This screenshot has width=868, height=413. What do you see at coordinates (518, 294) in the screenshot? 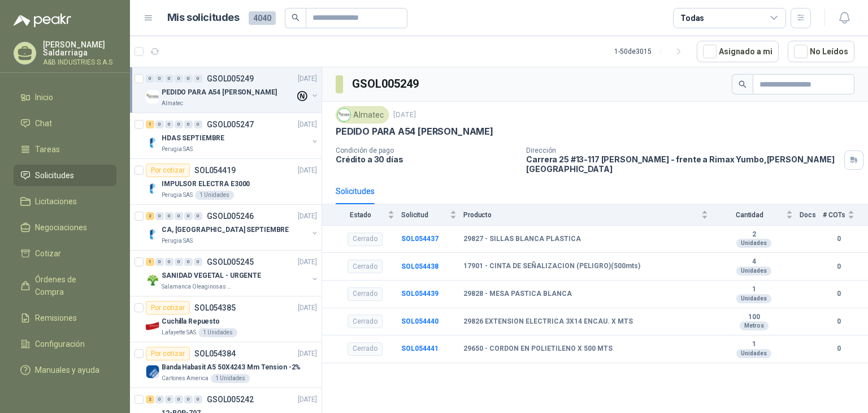
I see `b: 29828 - MESA PASTICA BLANCA` at bounding box center [518, 294].